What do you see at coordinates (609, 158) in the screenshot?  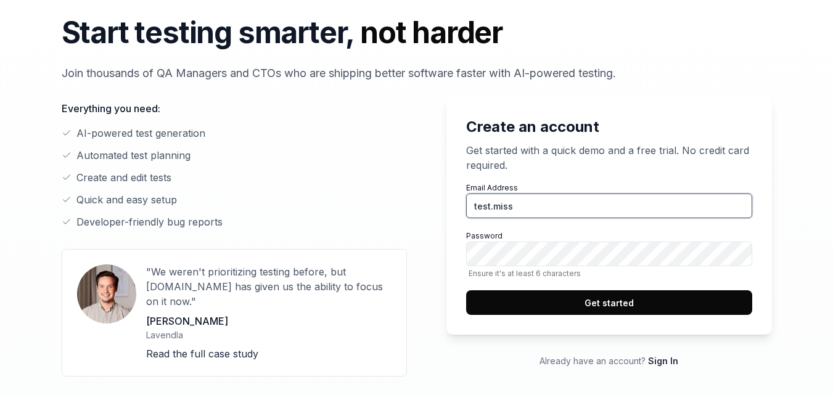 I see `p: Get started with a quick demo and a free trial. No credit card required.` at bounding box center [609, 158].